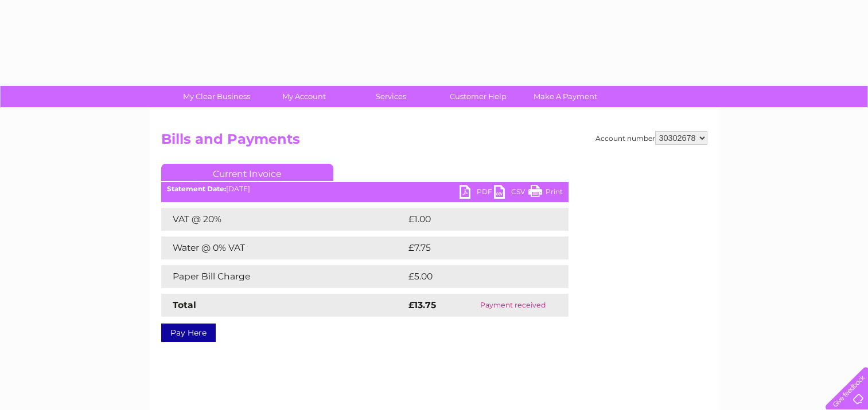 The height and width of the screenshot is (410, 868). I want to click on a: My Clear Business, so click(216, 97).